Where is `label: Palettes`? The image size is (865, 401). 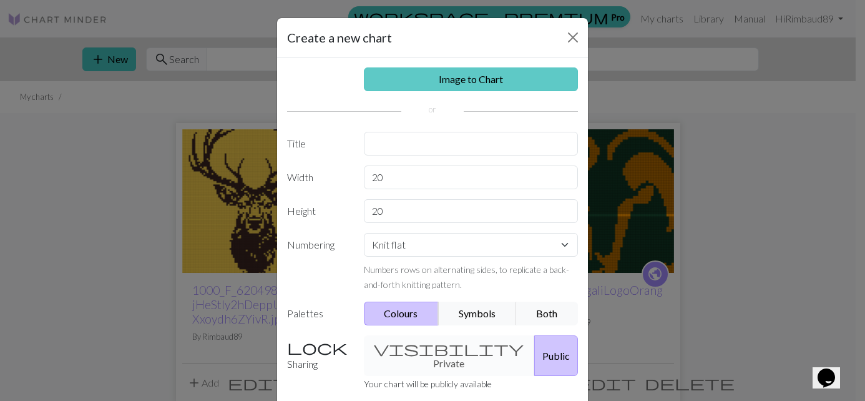 label: Palettes is located at coordinates (318, 313).